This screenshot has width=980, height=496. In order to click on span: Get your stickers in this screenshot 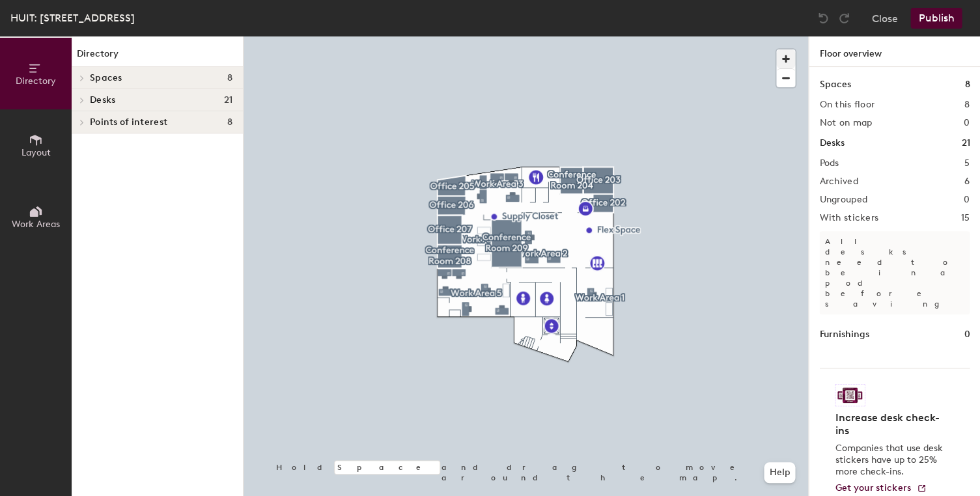, I will do `click(872, 487)`.